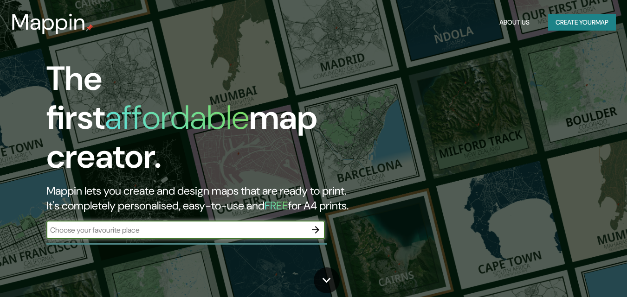 This screenshot has width=627, height=297. I want to click on h5: FREE, so click(276, 205).